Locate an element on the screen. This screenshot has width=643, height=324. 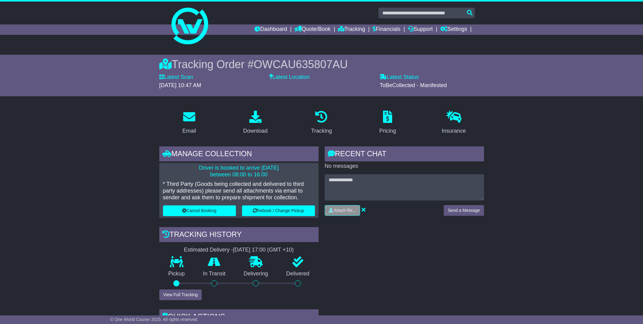
div: Estimated Delivery - is located at coordinates (239, 250).